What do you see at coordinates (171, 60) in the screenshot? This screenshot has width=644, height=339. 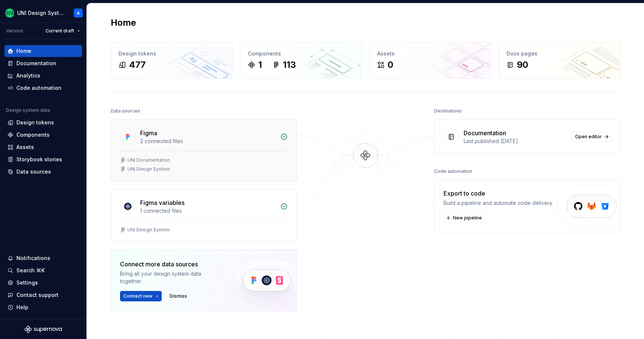 I see `a: Design tokens477` at bounding box center [171, 60].